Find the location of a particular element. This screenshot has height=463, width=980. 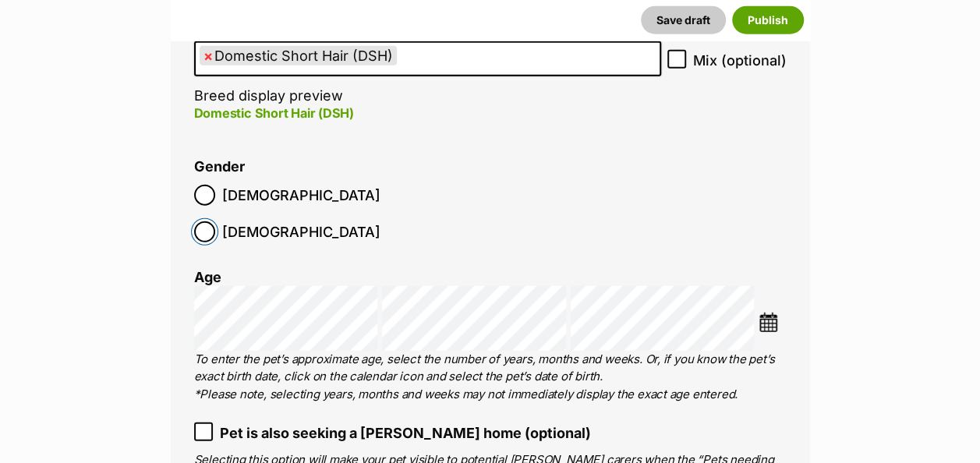

p: To enter the pet’s approximate age, select the number of years, months and weeks. Or, if you know... is located at coordinates (490, 377).